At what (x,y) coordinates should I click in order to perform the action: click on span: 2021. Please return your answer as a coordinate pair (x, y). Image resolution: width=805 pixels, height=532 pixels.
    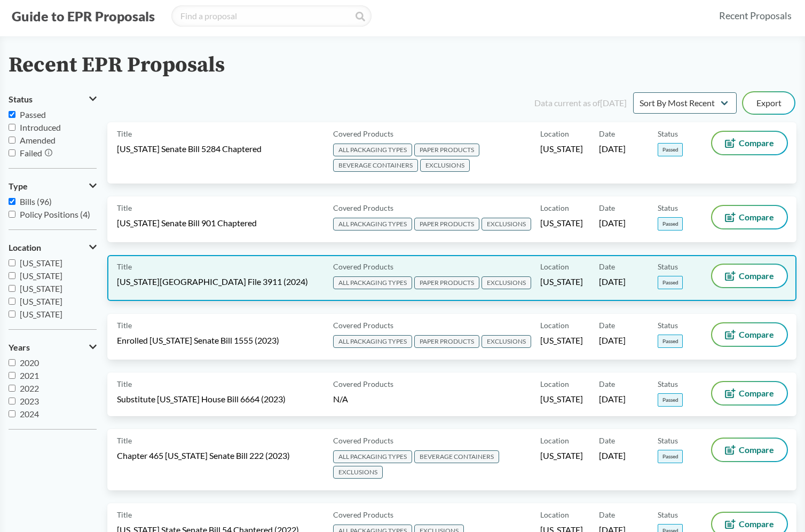
    Looking at the image, I should click on (29, 375).